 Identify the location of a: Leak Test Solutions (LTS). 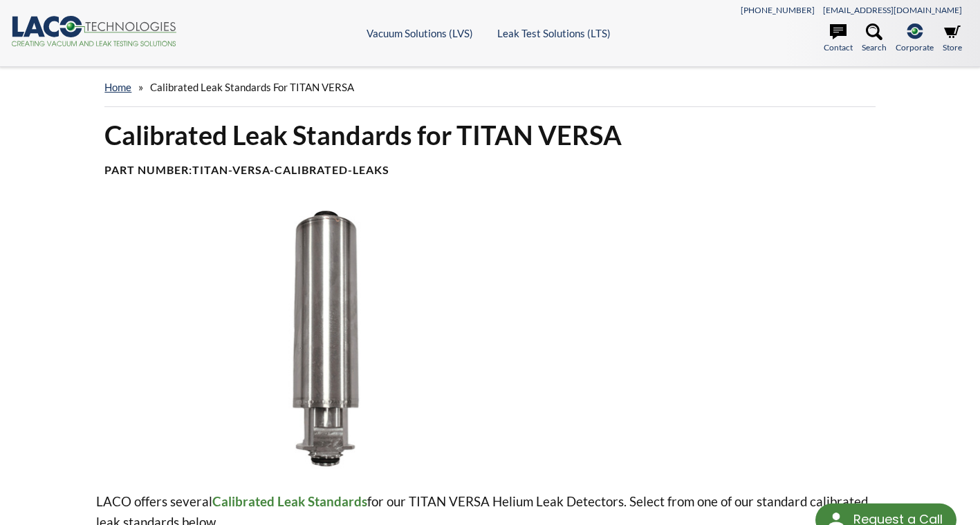
(554, 33).